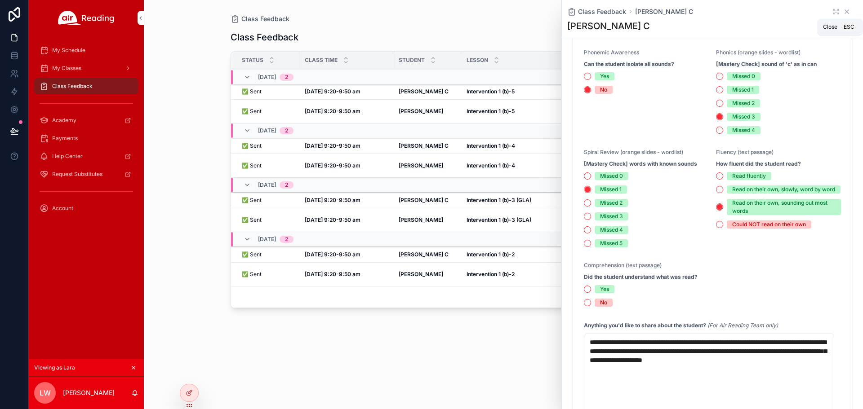 The image size is (863, 409). I want to click on div: Could NOT read on their own, so click(769, 225).